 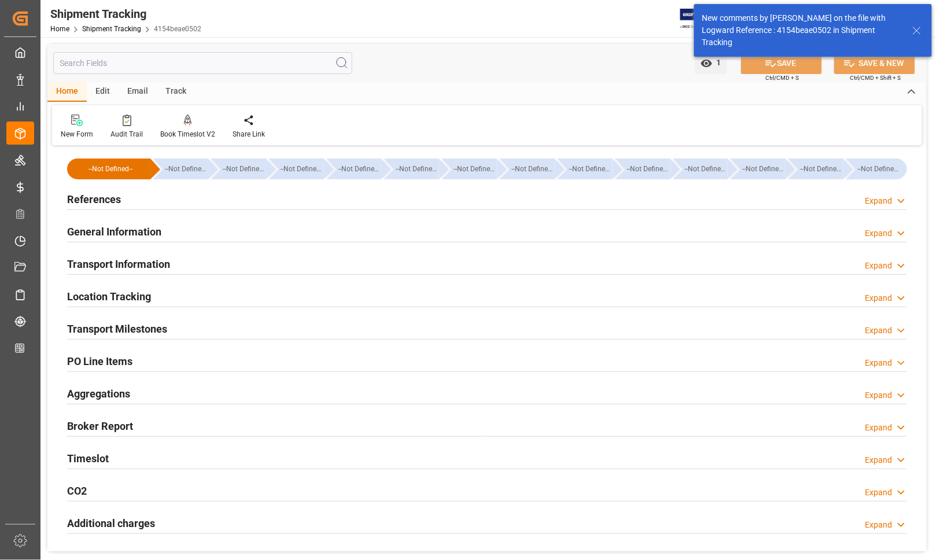 What do you see at coordinates (700, 19) in the screenshot?
I see `img: Exertis%20JAM%20-%20Email%20Logo.jpg_1722504956.jpg` at bounding box center [700, 19].